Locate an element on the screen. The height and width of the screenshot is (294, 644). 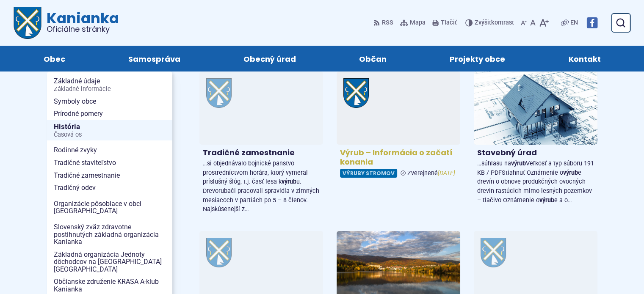
span: Zvýšiť is located at coordinates (483, 23).